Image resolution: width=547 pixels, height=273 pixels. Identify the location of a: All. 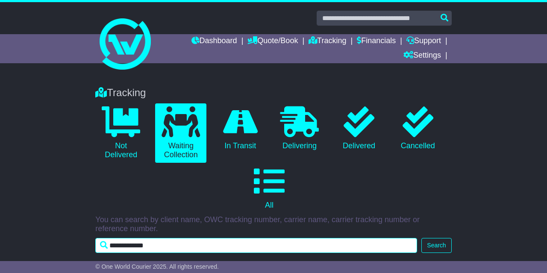
(269, 188).